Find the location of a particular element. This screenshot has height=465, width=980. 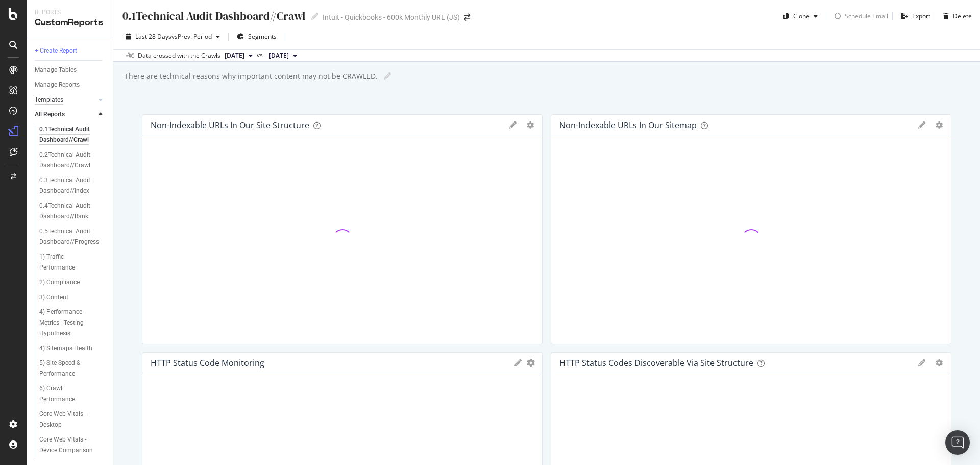

a: 3) Content is located at coordinates (73, 297).